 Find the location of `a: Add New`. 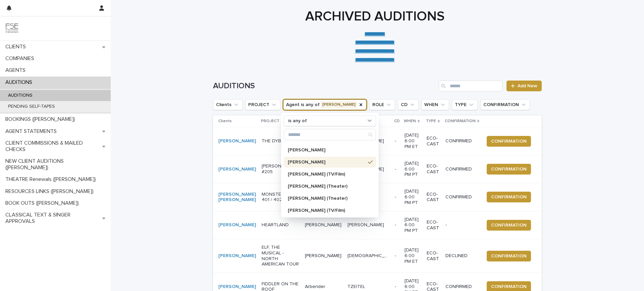

a: Add New is located at coordinates (524, 86).